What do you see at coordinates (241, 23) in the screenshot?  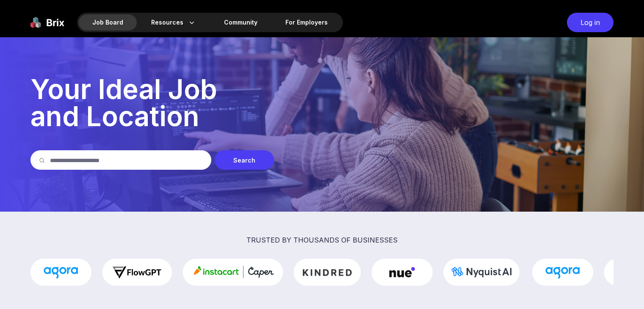 I see `a: Community` at bounding box center [241, 23].